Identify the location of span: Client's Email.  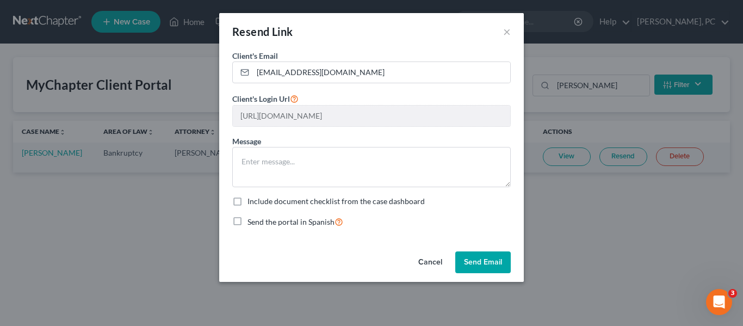
(255, 55).